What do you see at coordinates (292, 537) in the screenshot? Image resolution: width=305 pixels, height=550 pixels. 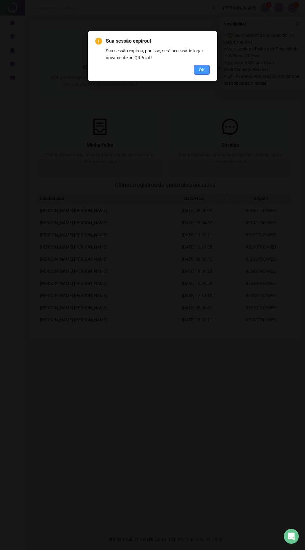 I see `div: Open Intercom Messenger` at bounding box center [292, 537].